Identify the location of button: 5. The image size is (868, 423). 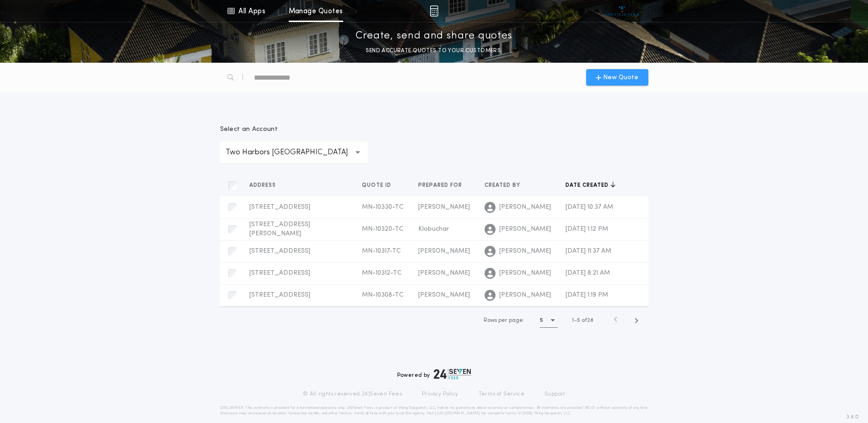
(549, 320).